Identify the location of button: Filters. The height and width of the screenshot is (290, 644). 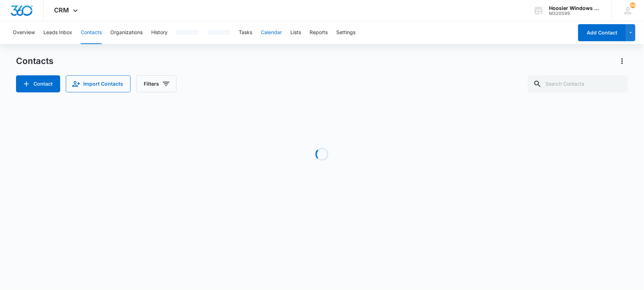
(156, 84).